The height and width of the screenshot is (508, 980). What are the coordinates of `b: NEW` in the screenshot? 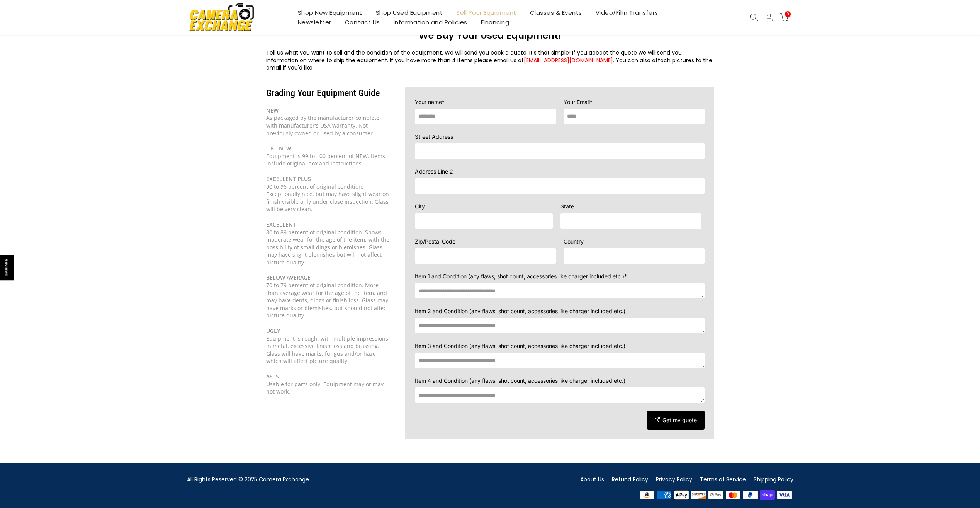 It's located at (272, 110).